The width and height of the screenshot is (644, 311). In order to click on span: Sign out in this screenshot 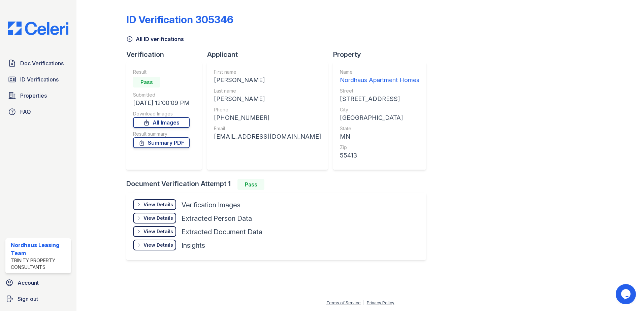, I will do `click(28, 299)`.